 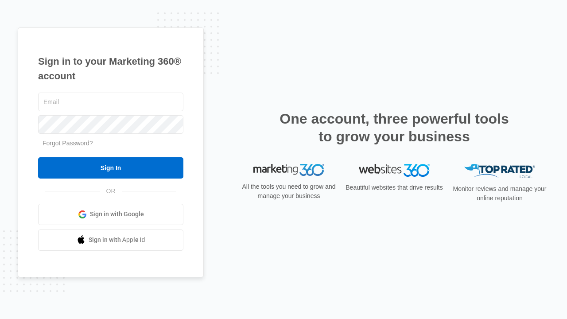 What do you see at coordinates (500, 171) in the screenshot?
I see `img: Top Rated Local` at bounding box center [500, 171].